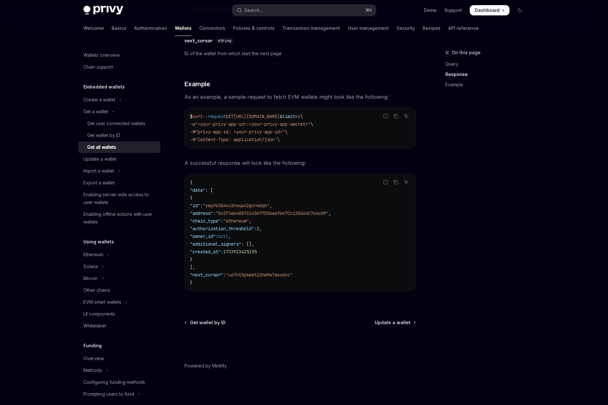  What do you see at coordinates (240, 132) in the screenshot?
I see `span: "privy-app-id: <your-privy-app-id>"` at bounding box center [240, 132].